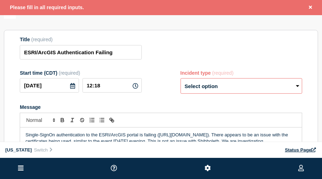  What do you see at coordinates (161, 107) in the screenshot?
I see `div: Message` at bounding box center [161, 107].